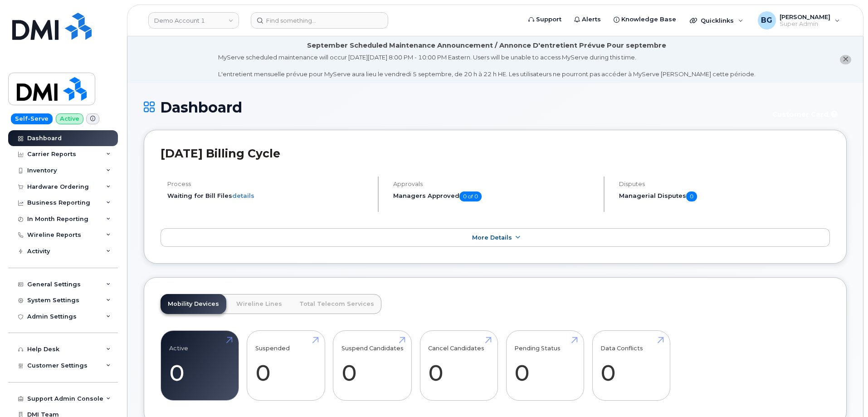 Image resolution: width=868 pixels, height=417 pixels. I want to click on h5: Managerial Disputes, so click(724, 196).